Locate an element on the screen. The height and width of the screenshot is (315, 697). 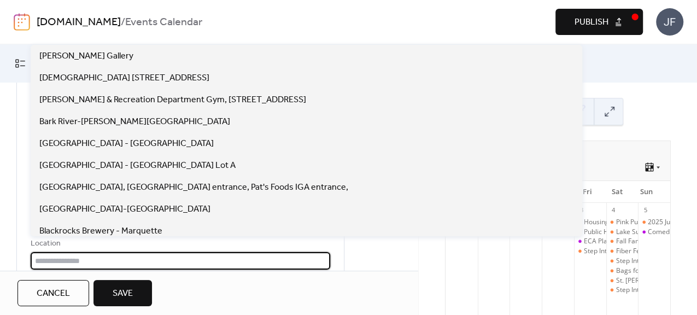
div: 5 is located at coordinates (645, 210).